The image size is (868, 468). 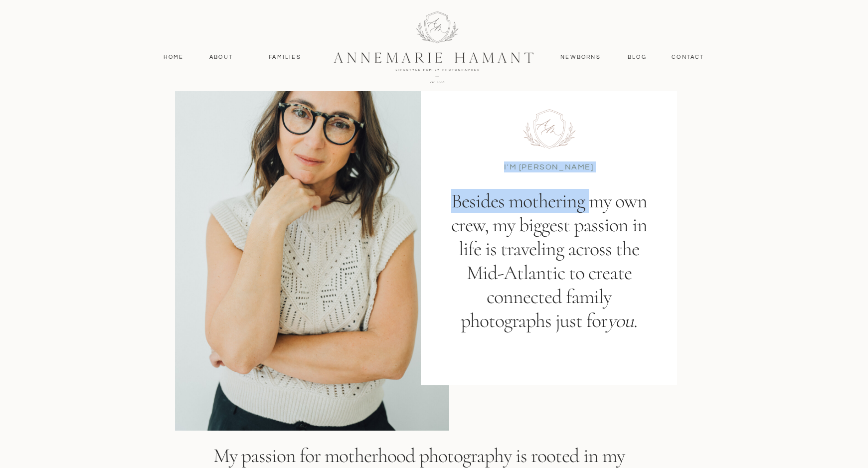 What do you see at coordinates (549, 287) in the screenshot?
I see `h1: Besides mothering my own crew, my biggest passion in life is traveling across the Mid-Atlantic to...` at bounding box center [549, 287].